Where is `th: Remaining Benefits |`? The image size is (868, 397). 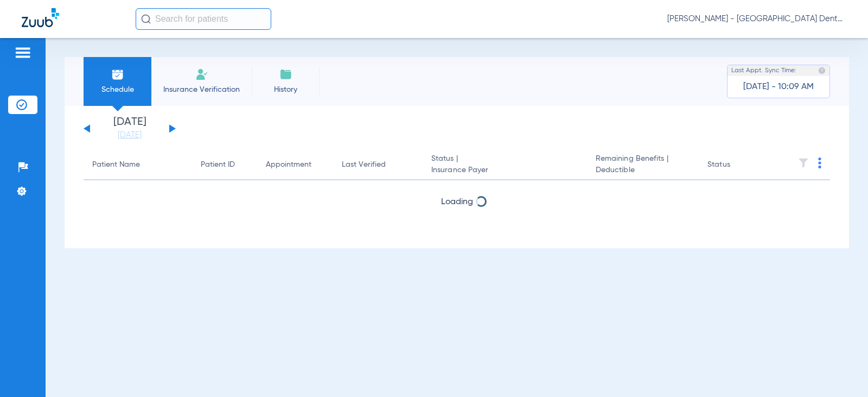 th: Remaining Benefits | is located at coordinates (643, 165).